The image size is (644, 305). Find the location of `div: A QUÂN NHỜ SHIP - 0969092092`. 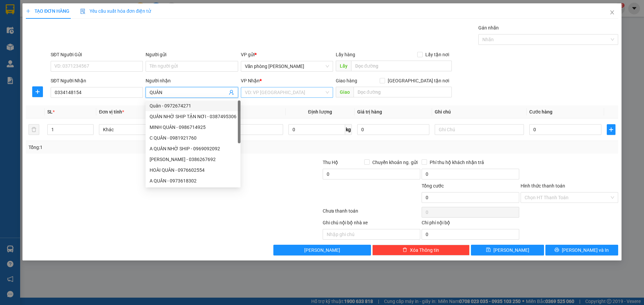

div: A QUÂN NHỜ SHIP - 0969092092 is located at coordinates (193, 149).